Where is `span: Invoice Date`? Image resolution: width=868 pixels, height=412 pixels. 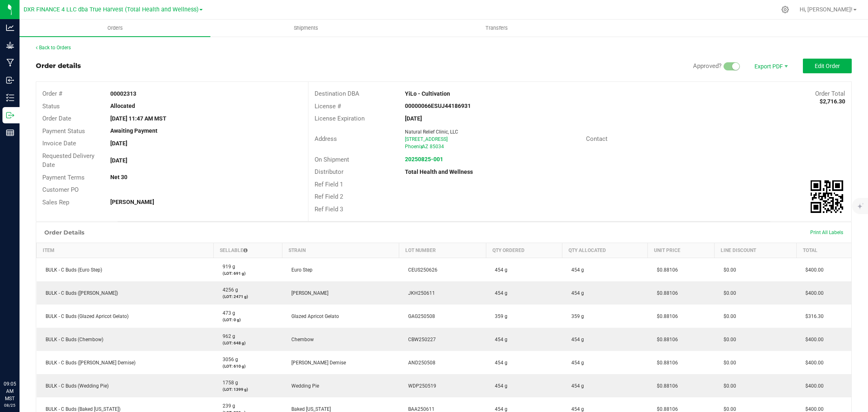 span: Invoice Date is located at coordinates (59, 143).